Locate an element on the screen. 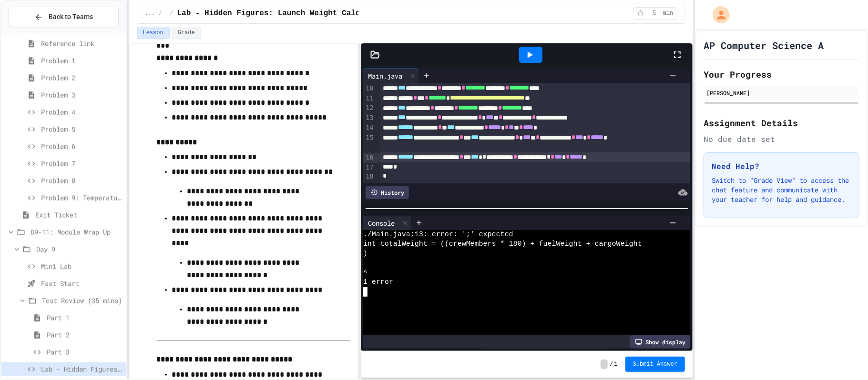 The height and width of the screenshot is (380, 868). button: Submit Answer is located at coordinates (655, 365).